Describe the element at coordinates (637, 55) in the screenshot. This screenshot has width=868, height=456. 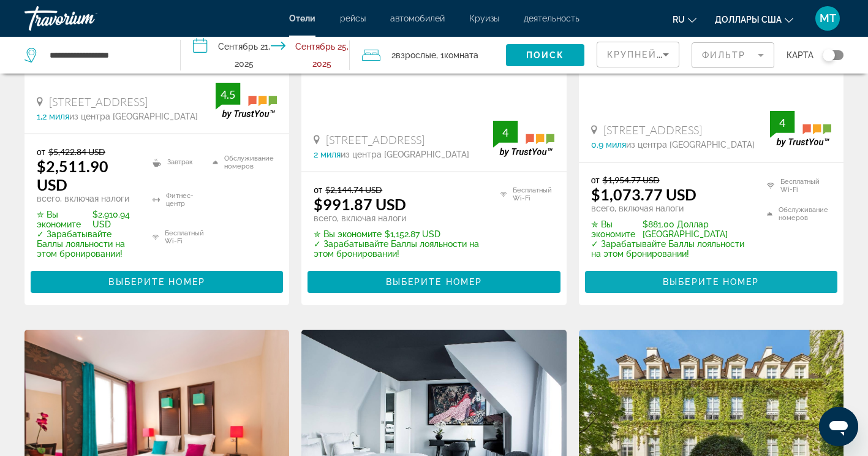
I see `mat-select: Сортировать по` at that location.